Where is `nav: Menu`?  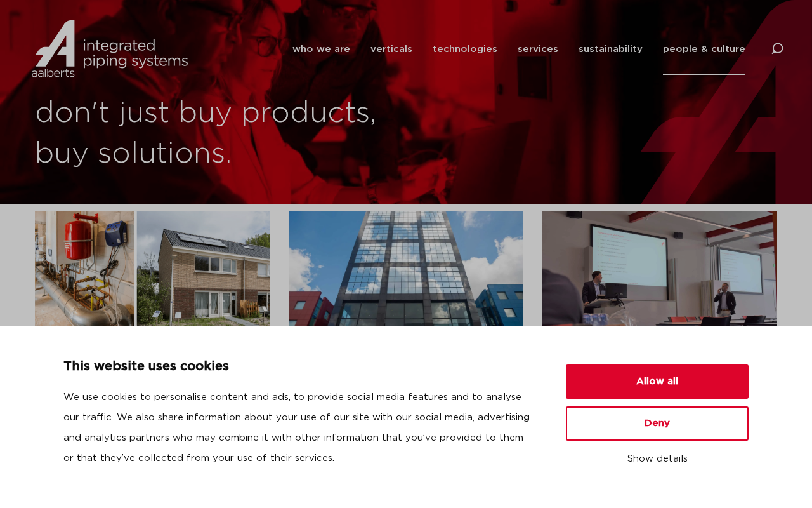
nav: Menu is located at coordinates (519, 49).